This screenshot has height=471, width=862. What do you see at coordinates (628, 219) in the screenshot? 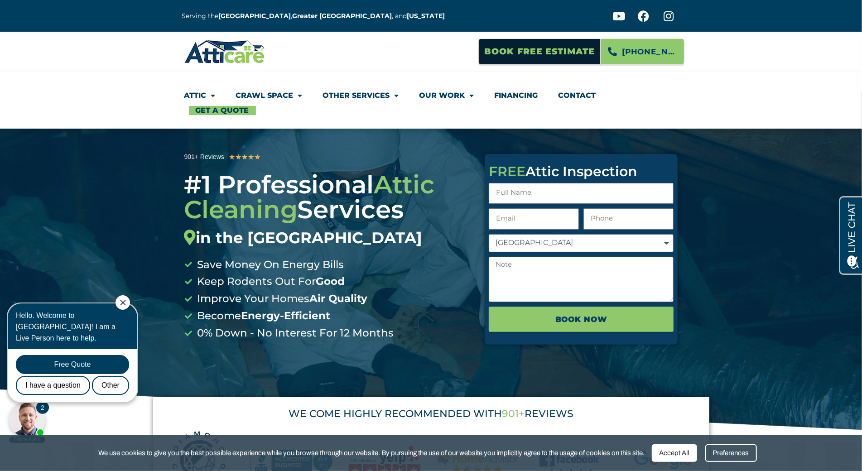
I see `input: Only numbers and phone characters (#, -, *, etc) are accepted.` at bounding box center [628, 219].